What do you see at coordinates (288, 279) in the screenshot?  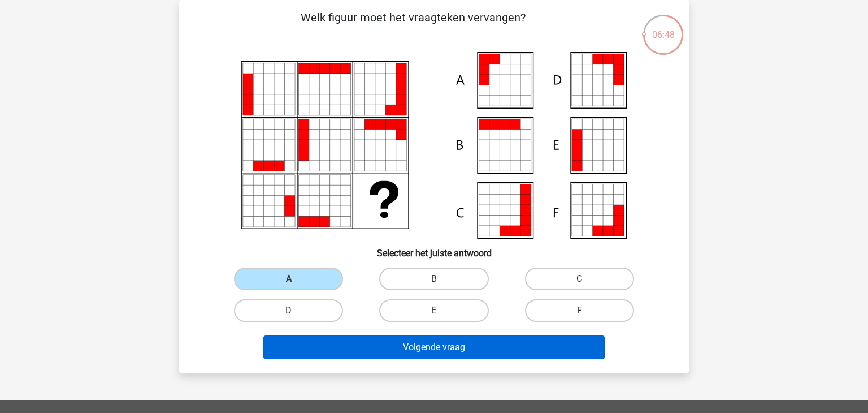 I see `label: A` at bounding box center [288, 279].